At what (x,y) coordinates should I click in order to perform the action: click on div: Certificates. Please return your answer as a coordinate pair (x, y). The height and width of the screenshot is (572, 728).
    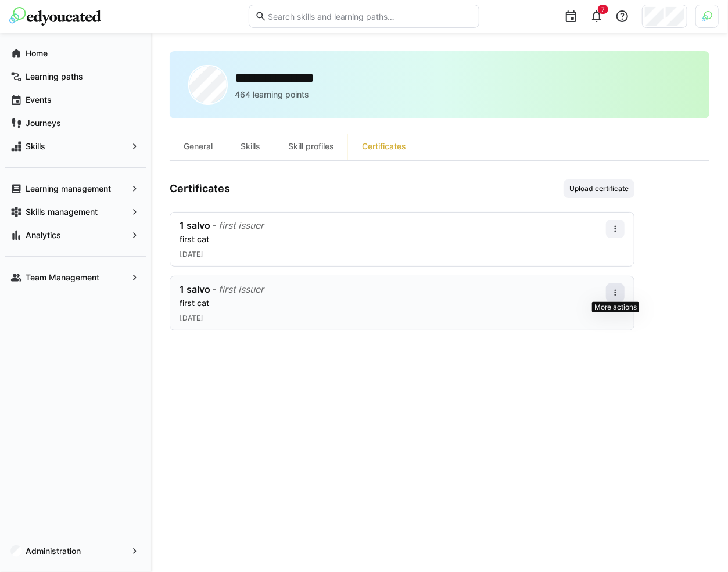
    Looking at the image, I should click on (384, 146).